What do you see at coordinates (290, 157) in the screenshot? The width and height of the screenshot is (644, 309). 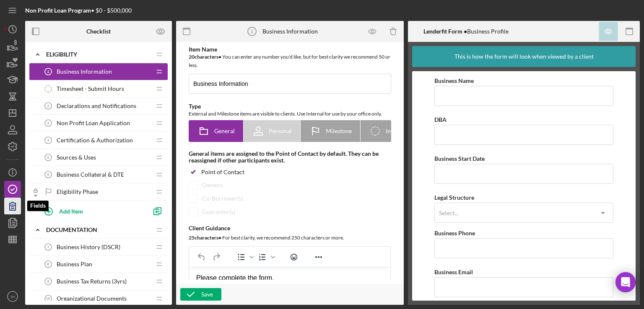 I see `div: General items are assigned to the Point of Contact by default. They can be reassigned if other pa...` at bounding box center [290, 157].